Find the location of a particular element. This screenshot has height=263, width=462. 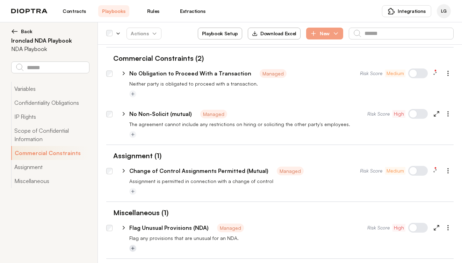

button: Download Excel is located at coordinates (274, 34).